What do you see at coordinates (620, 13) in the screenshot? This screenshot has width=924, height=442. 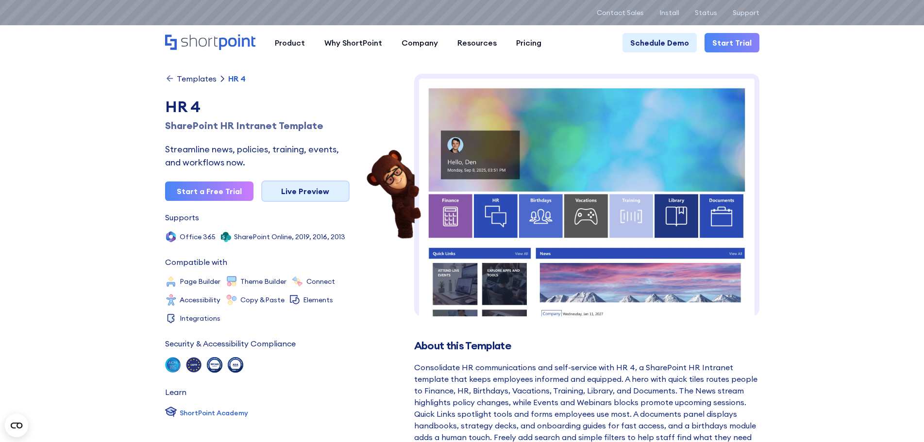 I see `a: Contact Sales` at bounding box center [620, 13].